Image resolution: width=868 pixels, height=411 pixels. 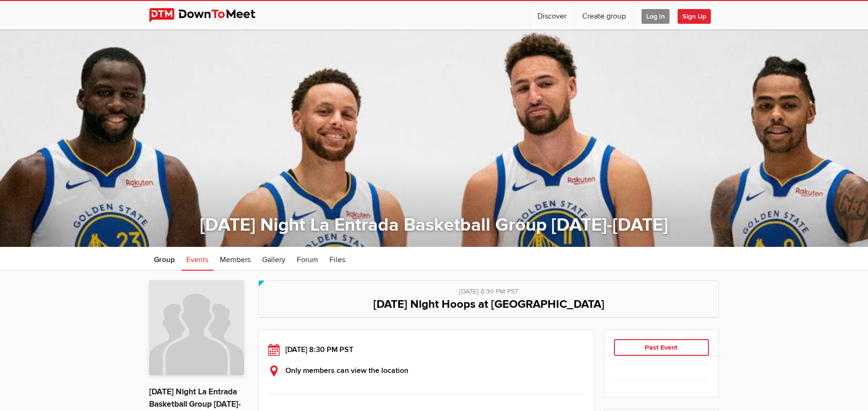 I want to click on a: Group, so click(x=165, y=259).